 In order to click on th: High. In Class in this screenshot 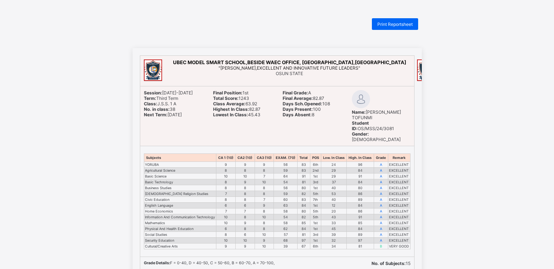, I will do `click(360, 158)`.